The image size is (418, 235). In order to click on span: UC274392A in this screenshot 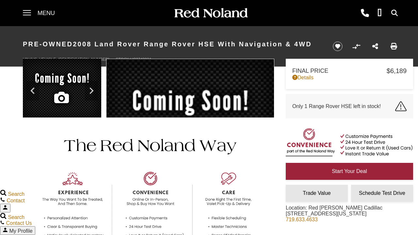, I will do `click(141, 59)`.